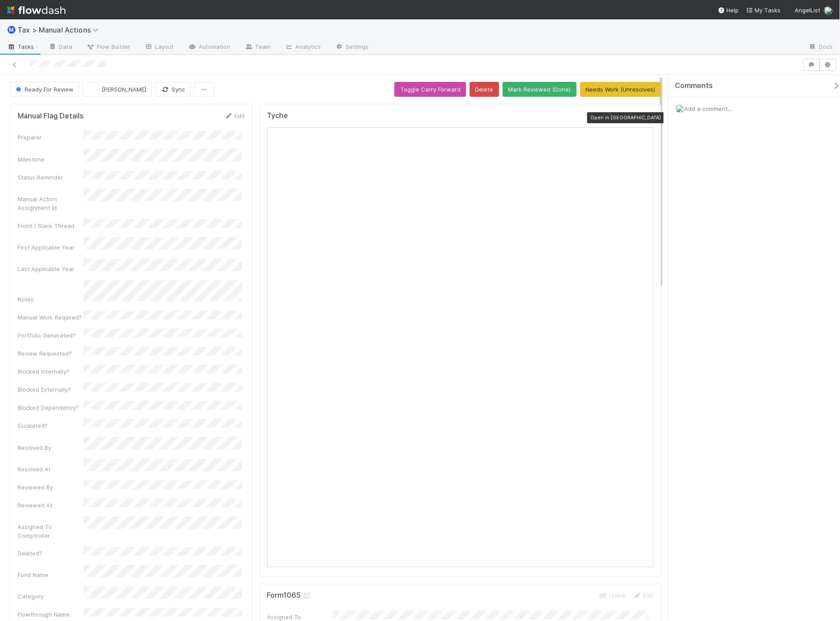 This screenshot has width=840, height=621. What do you see at coordinates (50, 269) in the screenshot?
I see `div: Last Applicable Year` at bounding box center [50, 269].